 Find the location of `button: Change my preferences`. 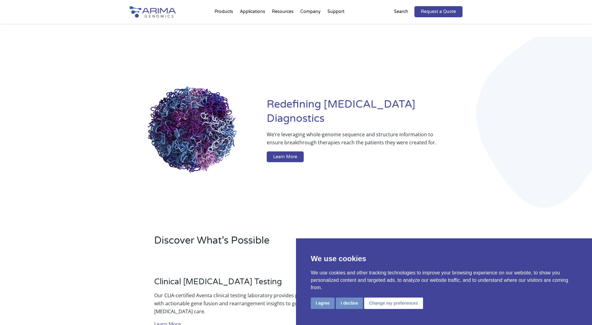

button: Change my preferences is located at coordinates (393, 303).